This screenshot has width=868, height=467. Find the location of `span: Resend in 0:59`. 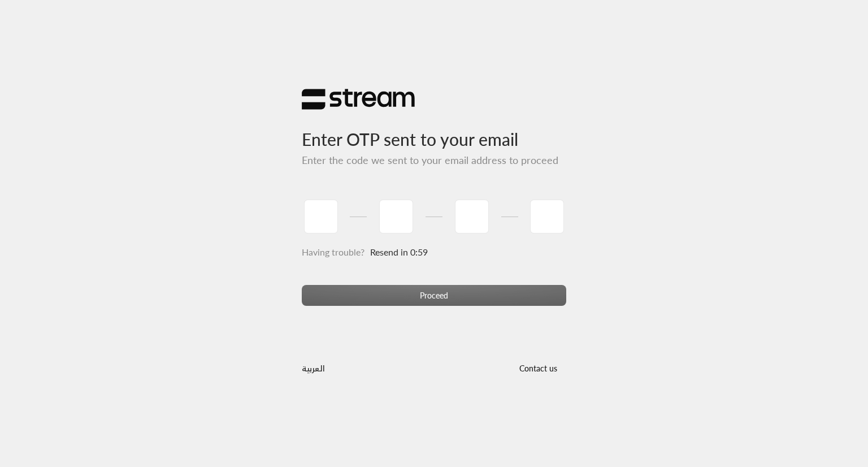

span: Resend in 0:59 is located at coordinates (399, 252).